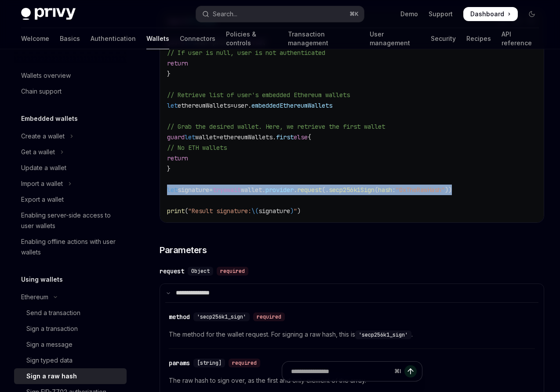 Image resolution: width=560 pixels, height=392 pixels. I want to click on span: // No ETH wallets, so click(197, 147).